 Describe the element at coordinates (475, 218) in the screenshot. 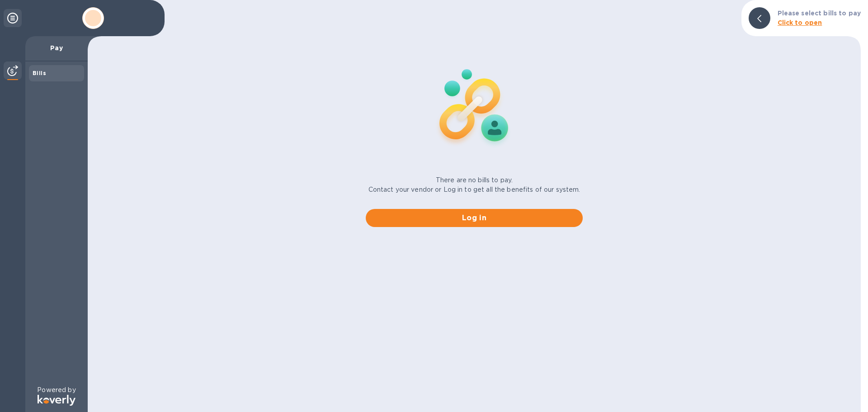

I see `button: Log in` at that location.